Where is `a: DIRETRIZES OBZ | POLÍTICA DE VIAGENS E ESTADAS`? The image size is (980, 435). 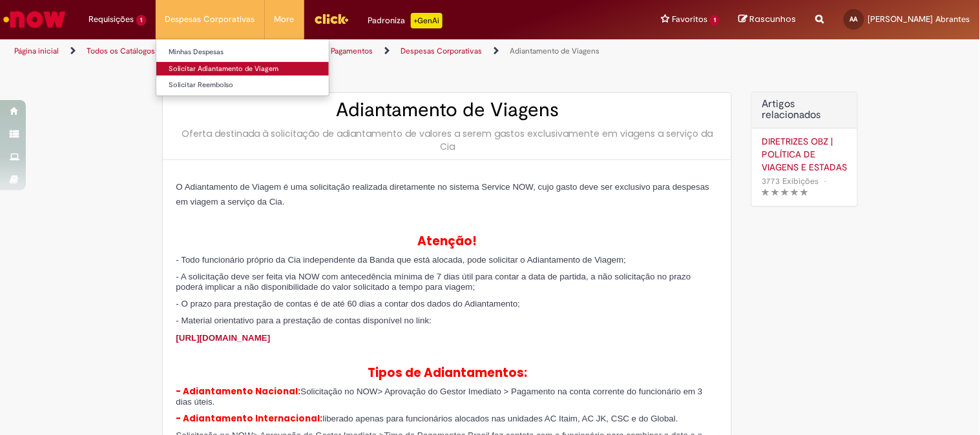
a: DIRETRIZES OBZ | POLÍTICA DE VIAGENS E ESTADAS is located at coordinates (805, 154).